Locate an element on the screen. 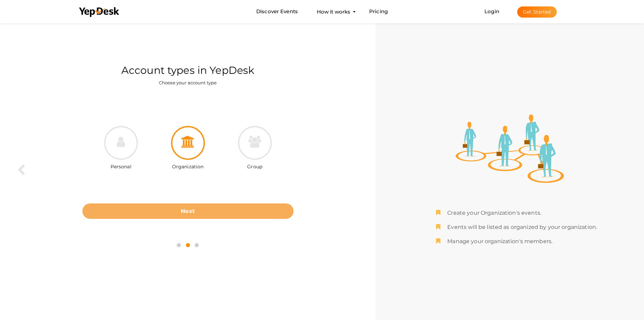  button: Next is located at coordinates (188, 211).